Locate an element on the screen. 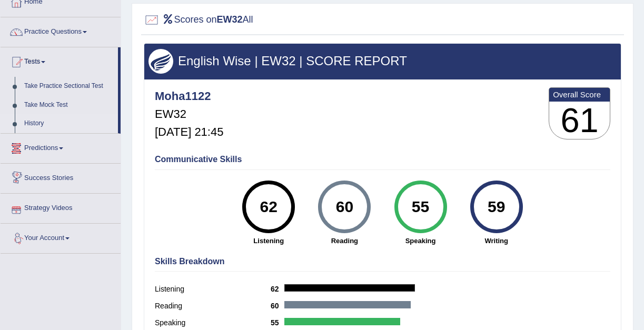 The height and width of the screenshot is (330, 644). h5: EW32 is located at coordinates (189, 114).